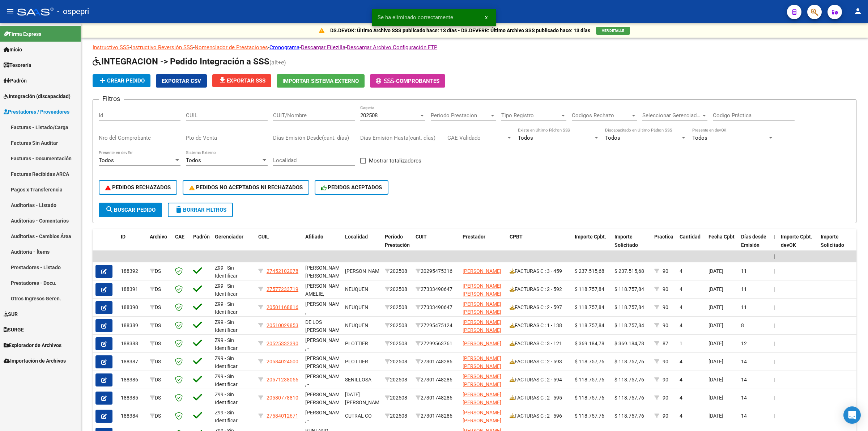 The height and width of the screenshot is (431, 868). What do you see at coordinates (664, 237) in the screenshot?
I see `span: Practica` at bounding box center [664, 237].